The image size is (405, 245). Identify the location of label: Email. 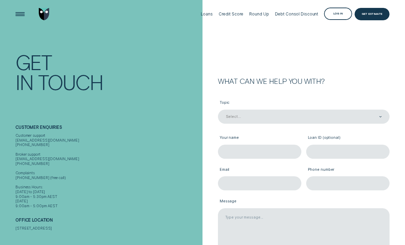
(259, 170).